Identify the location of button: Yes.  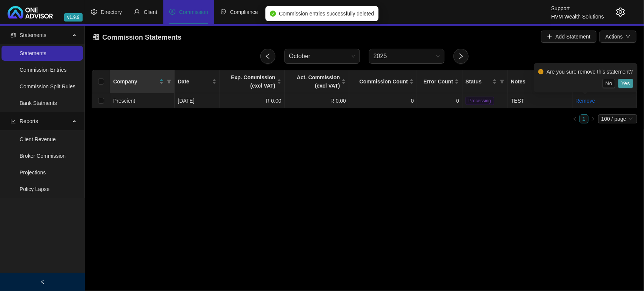
(626, 83).